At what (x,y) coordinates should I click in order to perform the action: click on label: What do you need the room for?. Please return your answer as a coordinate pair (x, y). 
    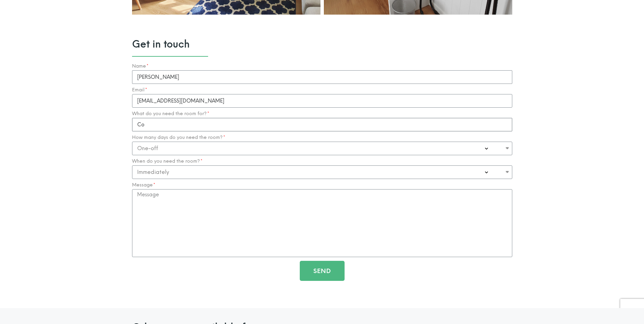
    Looking at the image, I should click on (171, 114).